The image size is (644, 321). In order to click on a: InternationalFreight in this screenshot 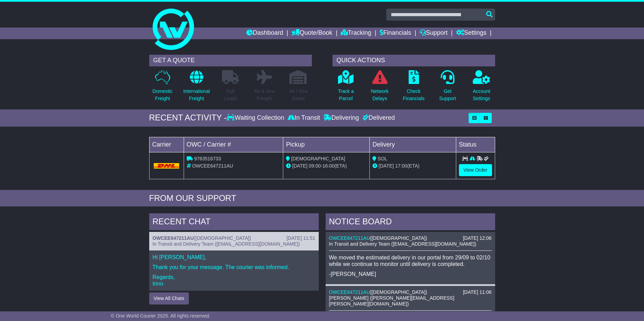, I will do `click(196, 88)`.